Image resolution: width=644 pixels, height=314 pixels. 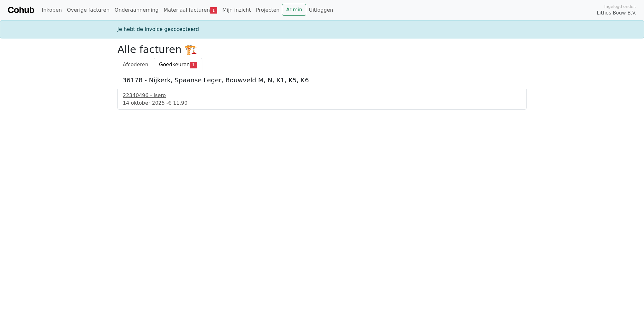 I want to click on a: Cohub, so click(x=21, y=10).